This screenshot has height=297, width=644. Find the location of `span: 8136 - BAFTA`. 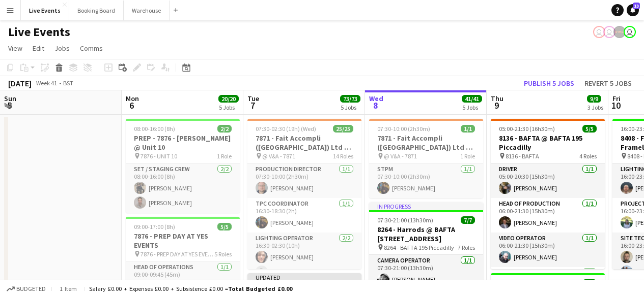

span: 8136 - BAFTA is located at coordinates (522, 156).